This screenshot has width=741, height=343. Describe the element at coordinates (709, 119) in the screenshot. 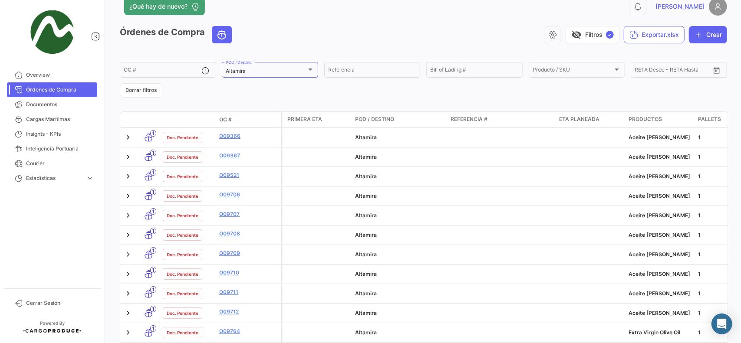

I see `span: Pallets` at that location.